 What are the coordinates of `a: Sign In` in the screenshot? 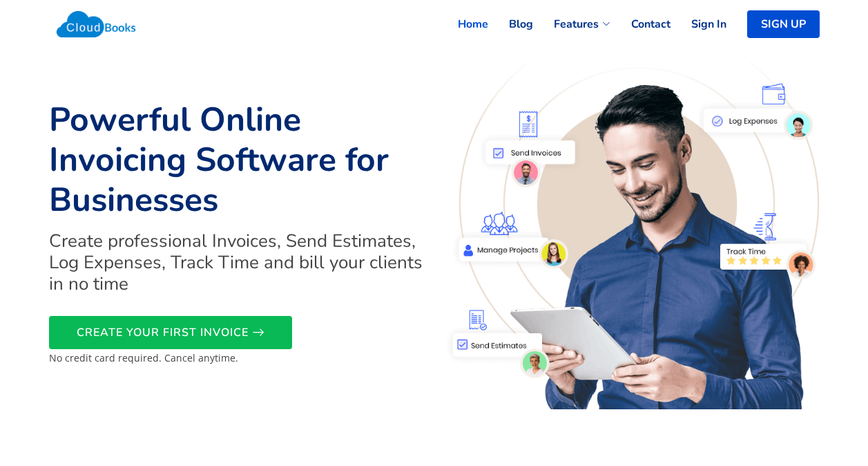 It's located at (698, 24).